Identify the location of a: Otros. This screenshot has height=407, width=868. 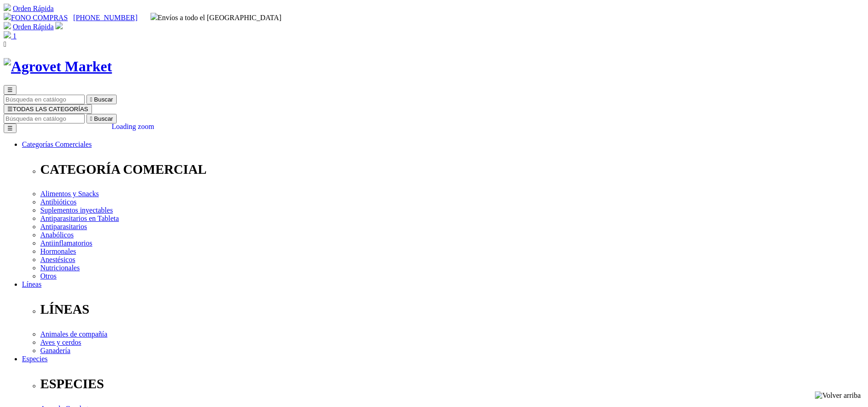
(48, 276).